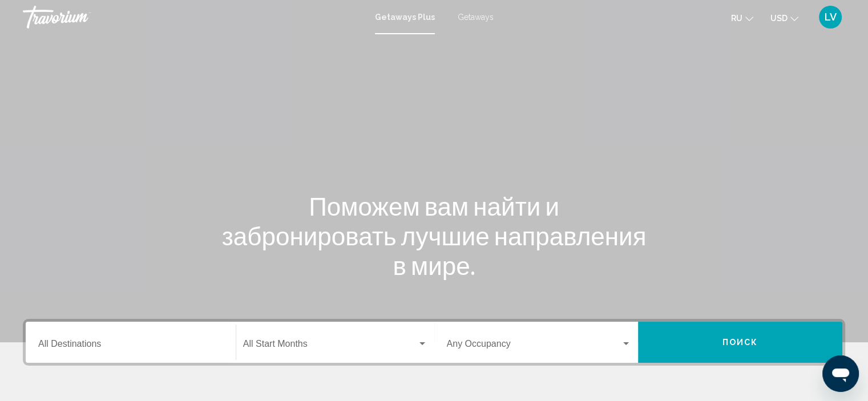  What do you see at coordinates (434, 235) in the screenshot?
I see `h1: Поможем вам найти и забронировать лучшие направления в мире.` at bounding box center [434, 235].